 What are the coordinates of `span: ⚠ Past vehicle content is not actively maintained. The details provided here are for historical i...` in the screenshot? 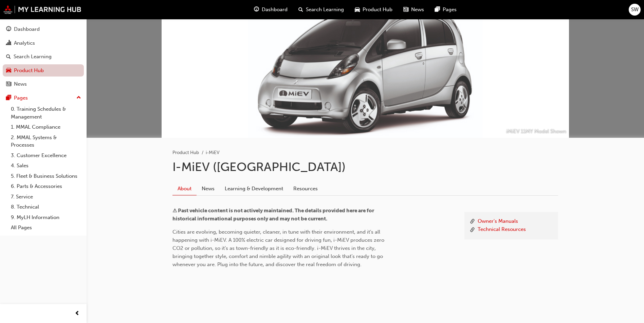 It's located at (273, 215).